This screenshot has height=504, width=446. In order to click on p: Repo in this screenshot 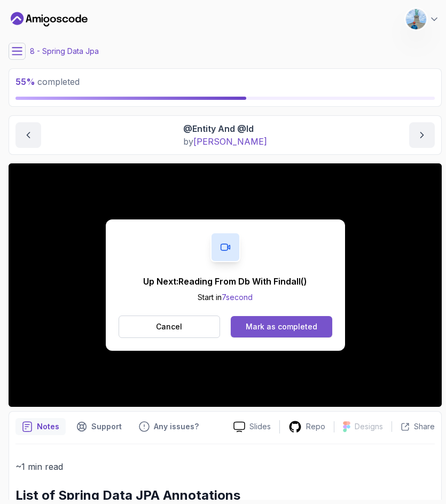, I will do `click(315, 427)`.